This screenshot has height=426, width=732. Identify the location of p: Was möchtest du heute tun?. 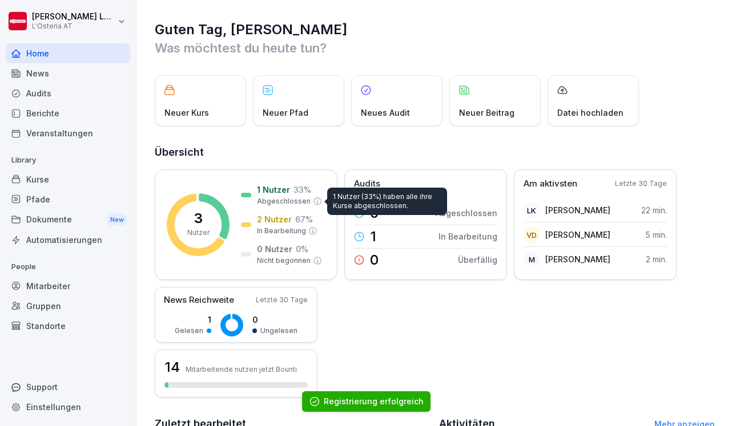
(434, 48).